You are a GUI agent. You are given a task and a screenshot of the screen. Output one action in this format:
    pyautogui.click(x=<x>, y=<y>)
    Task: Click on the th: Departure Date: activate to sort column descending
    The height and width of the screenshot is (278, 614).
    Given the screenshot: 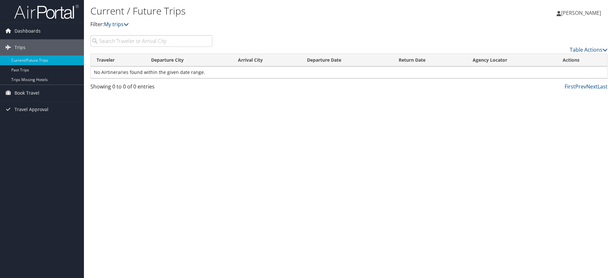 What is the action you would take?
    pyautogui.click(x=347, y=60)
    